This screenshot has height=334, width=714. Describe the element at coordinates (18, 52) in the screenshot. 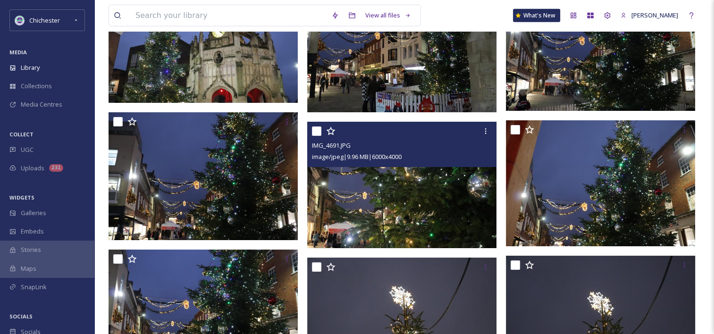

I see `span: MEDIA` at that location.